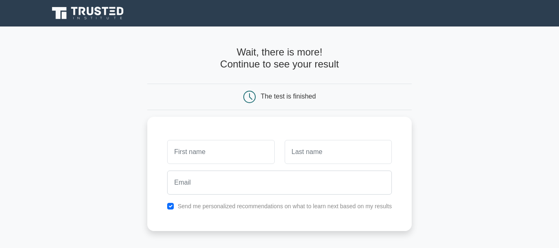 This screenshot has height=248, width=559. I want to click on div: The test is finished, so click(288, 96).